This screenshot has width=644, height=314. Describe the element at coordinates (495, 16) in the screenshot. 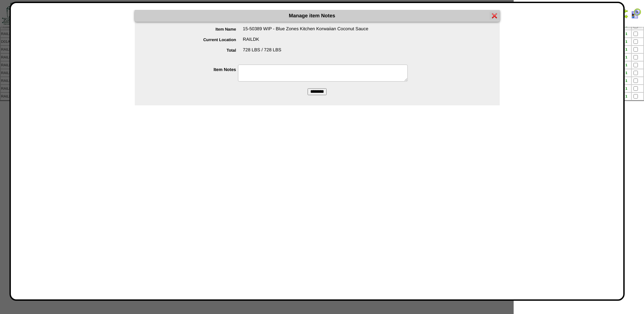

I see `img: error.gif` at that location.